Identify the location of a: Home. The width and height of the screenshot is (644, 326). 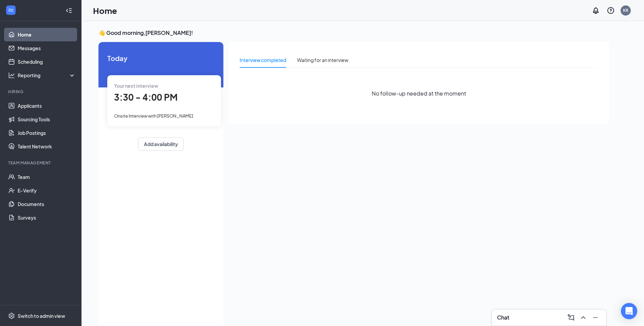
(46, 35).